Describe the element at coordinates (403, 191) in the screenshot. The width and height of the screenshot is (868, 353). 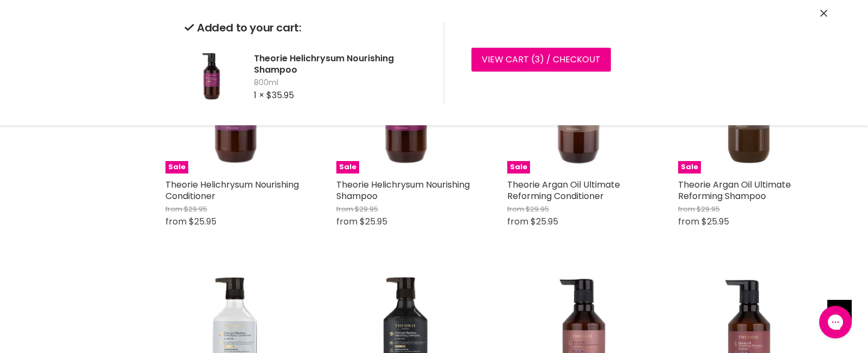
I see `a: Theorie Helichrysum Nourishing Shampoo` at that location.